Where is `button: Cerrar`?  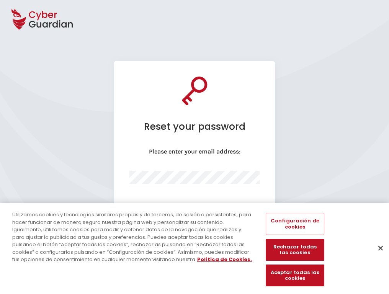 button: Cerrar is located at coordinates (381, 248).